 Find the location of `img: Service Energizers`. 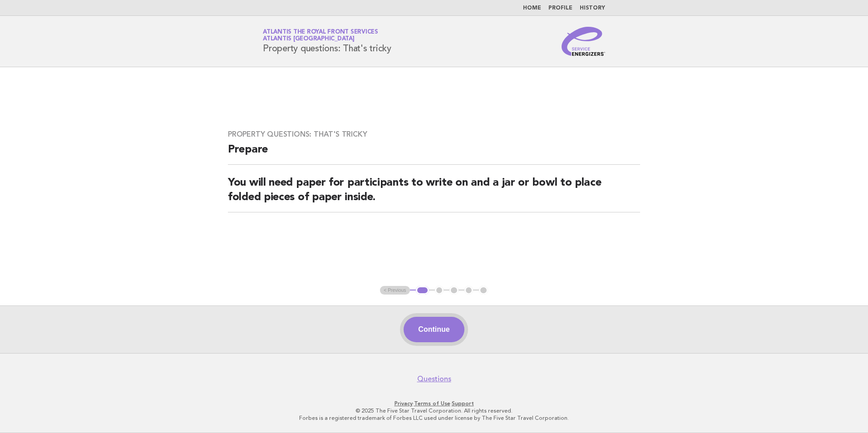

img: Service Energizers is located at coordinates (583, 41).